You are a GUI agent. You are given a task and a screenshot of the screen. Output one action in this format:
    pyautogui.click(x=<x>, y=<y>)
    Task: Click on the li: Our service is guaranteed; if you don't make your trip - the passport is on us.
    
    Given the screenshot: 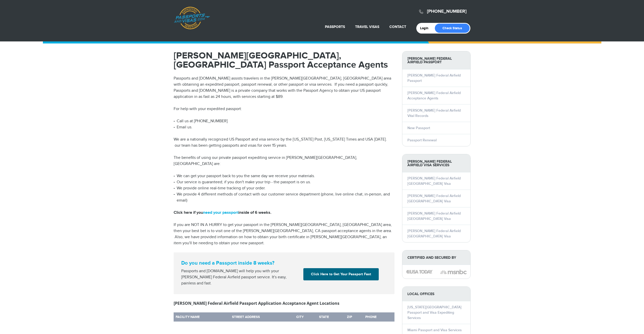 What is the action you would take?
    pyautogui.click(x=284, y=182)
    